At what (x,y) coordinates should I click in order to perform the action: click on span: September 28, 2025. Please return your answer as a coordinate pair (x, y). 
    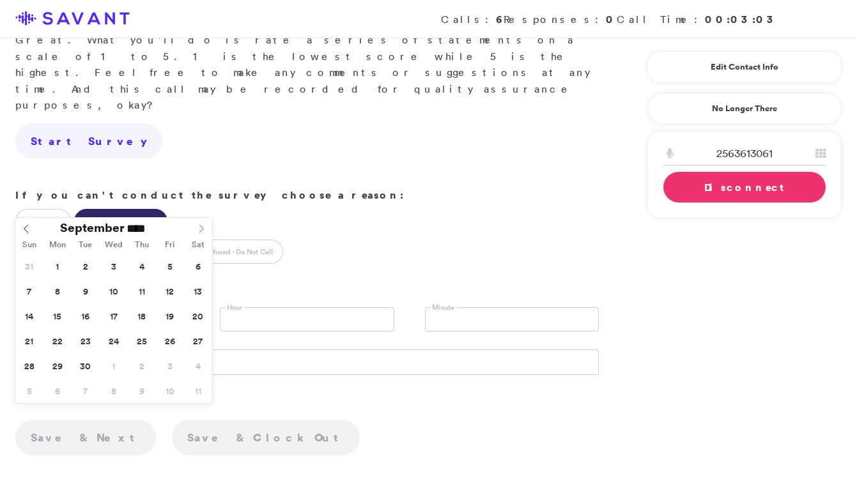
    Looking at the image, I should click on (29, 365).